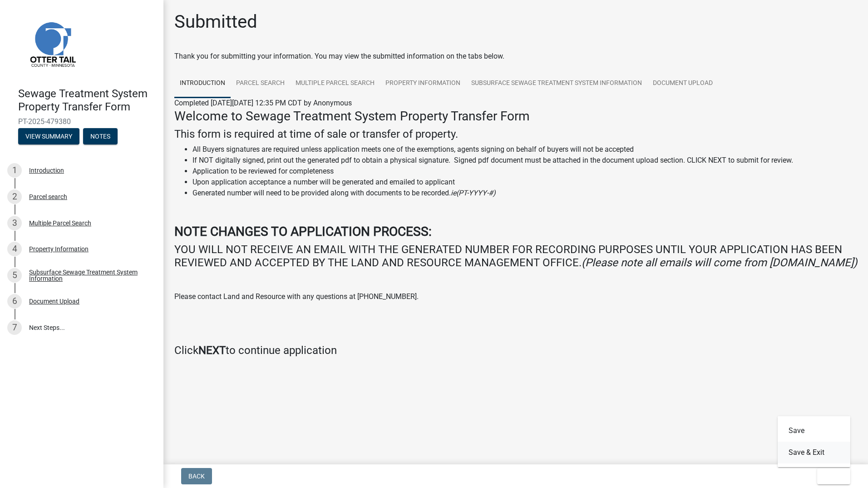 The width and height of the screenshot is (868, 488). What do you see at coordinates (516, 257) in the screenshot?
I see `h4: YOU WILL NOT RECEIVE AN EMAIL WITH THE GENERATED NUMBER FOR RECORDING PURPOSES UNTIL YOUR APPLICA...` at bounding box center [516, 257].